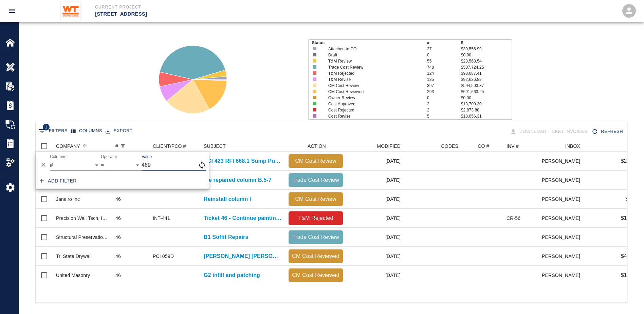 Image resolution: width=644 pixels, height=314 pixels. I want to click on button: Add filter, so click(58, 180).